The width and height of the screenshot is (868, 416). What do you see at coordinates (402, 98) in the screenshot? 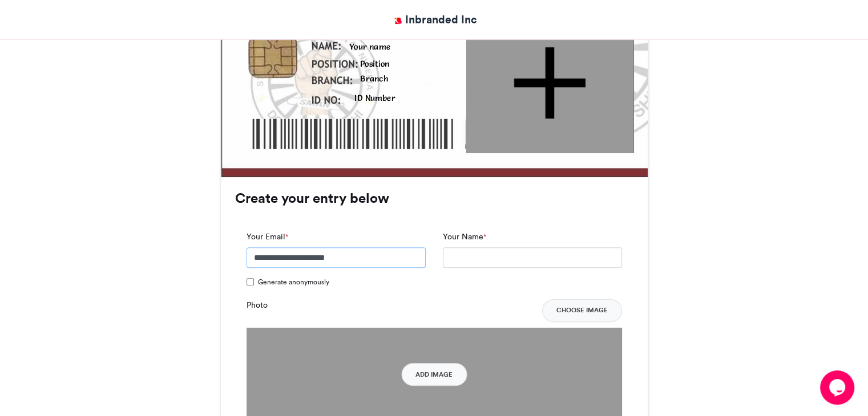
I see `div: ID Number` at bounding box center [402, 98].